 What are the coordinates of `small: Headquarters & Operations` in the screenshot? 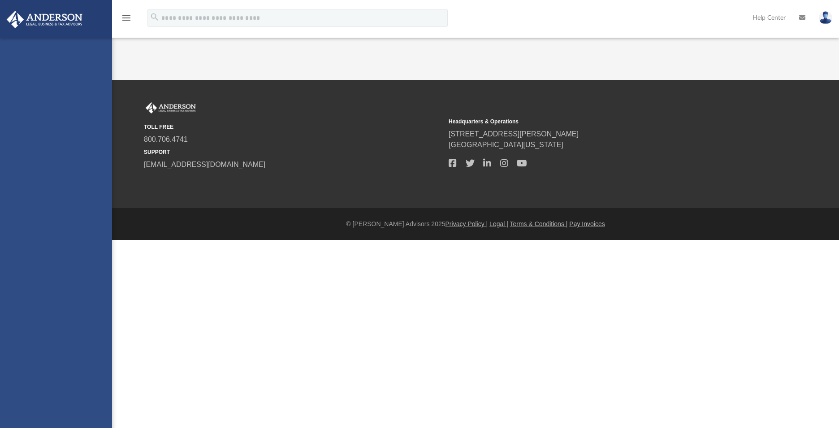 It's located at (598, 121).